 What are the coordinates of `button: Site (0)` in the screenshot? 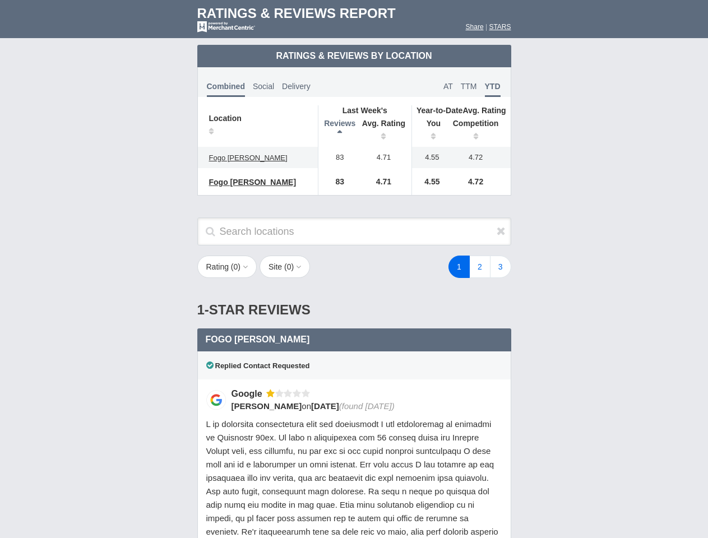 It's located at (285, 267).